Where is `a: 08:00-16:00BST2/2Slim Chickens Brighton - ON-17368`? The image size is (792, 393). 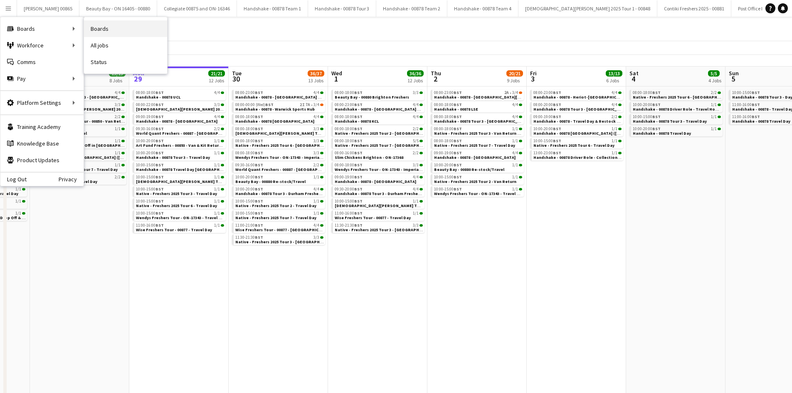
a: 08:00-16:00BST2/2Slim Chickens Brighton - ON-17368 is located at coordinates (379, 155).